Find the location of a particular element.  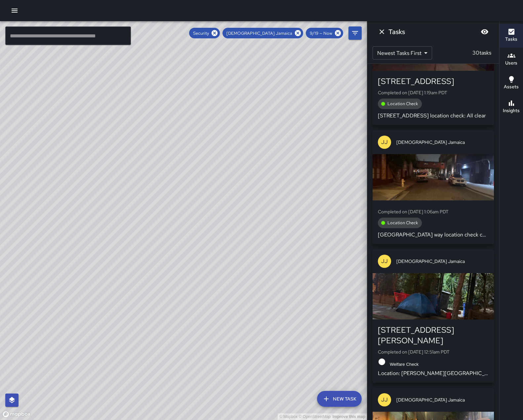

button: Assets is located at coordinates (511, 83).